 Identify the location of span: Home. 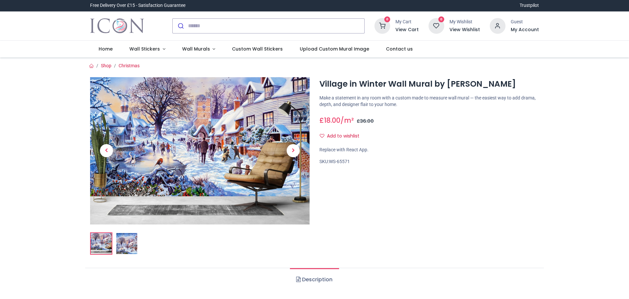
(106, 49).